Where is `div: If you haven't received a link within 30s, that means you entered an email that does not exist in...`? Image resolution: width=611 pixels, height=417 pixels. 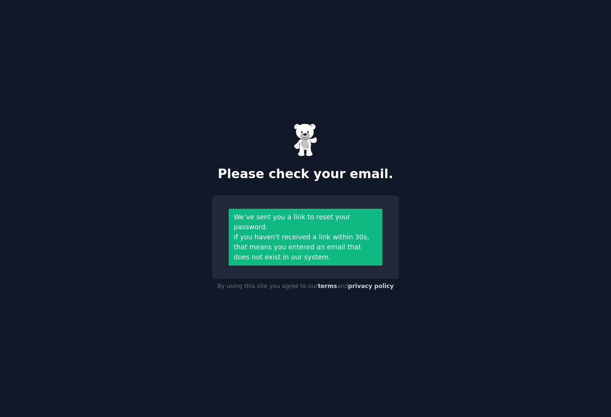 div: If you haven't received a link within 30s, that means you entered an email that does not exist in... is located at coordinates (306, 247).